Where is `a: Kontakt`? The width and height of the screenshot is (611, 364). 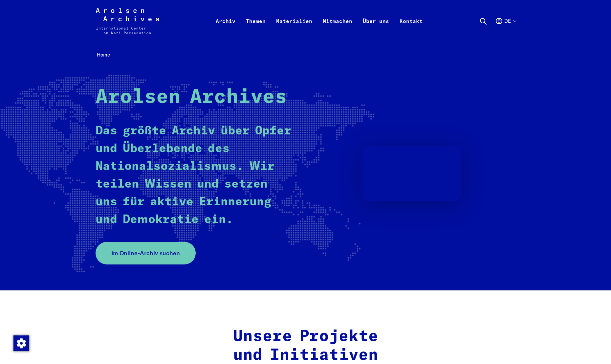 a: Kontakt is located at coordinates (411, 29).